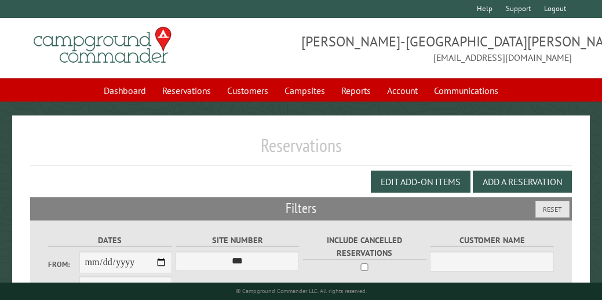 Image resolution: width=602 pixels, height=300 pixels. What do you see at coordinates (356, 90) in the screenshot?
I see `a: Reports` at bounding box center [356, 90].